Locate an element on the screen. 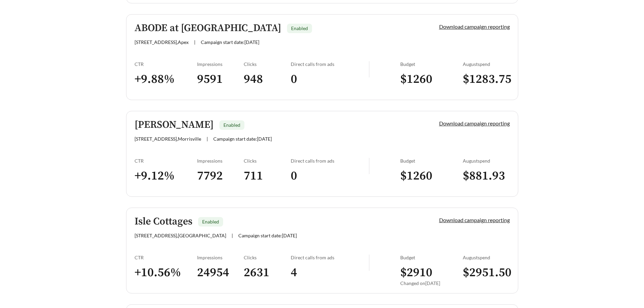 The width and height of the screenshot is (644, 308). h5: Isle Cottages is located at coordinates (163, 221).